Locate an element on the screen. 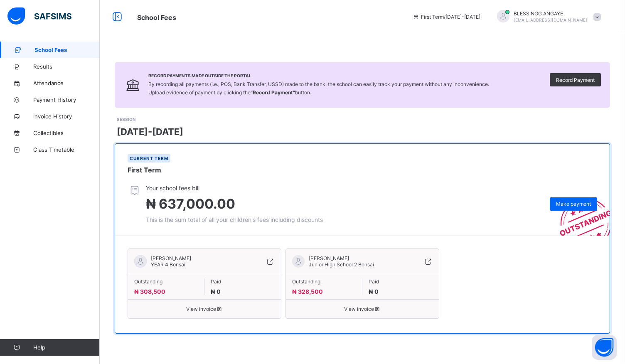 The height and width of the screenshot is (364, 625). span: By recording all payments (i.e., POS, Bank Transfer, USSD) made to the bank, the school can easil... is located at coordinates (319, 88).